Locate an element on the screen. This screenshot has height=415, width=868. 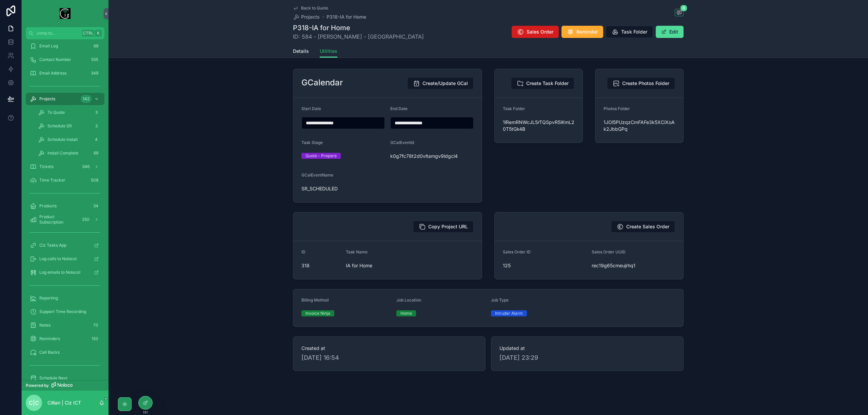
a: Product Subscription250 is located at coordinates (65, 220).